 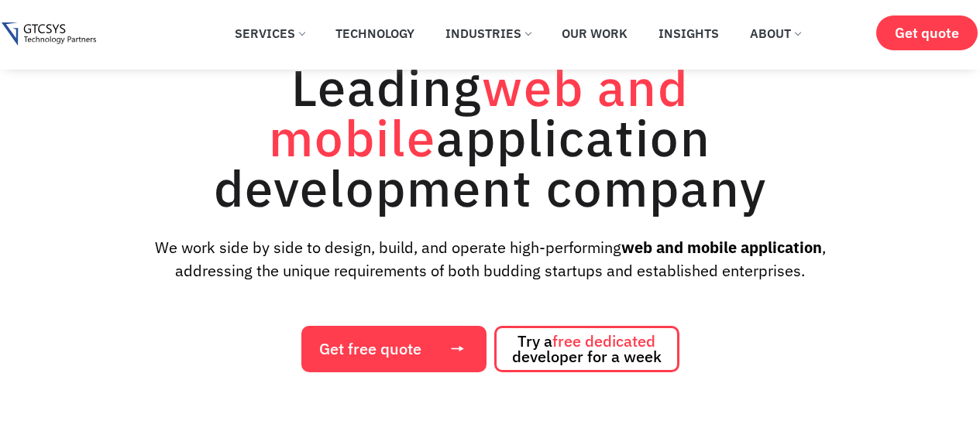 I want to click on a: Get free quote, so click(x=393, y=349).